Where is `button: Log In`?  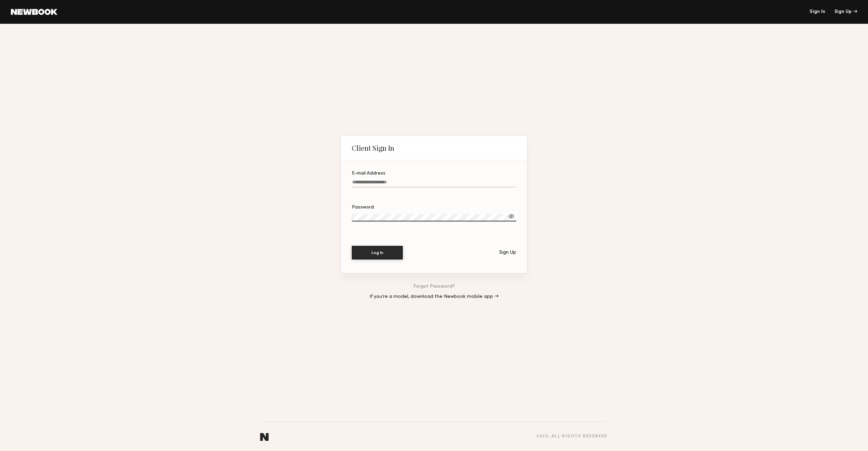 button: Log In is located at coordinates (377, 252).